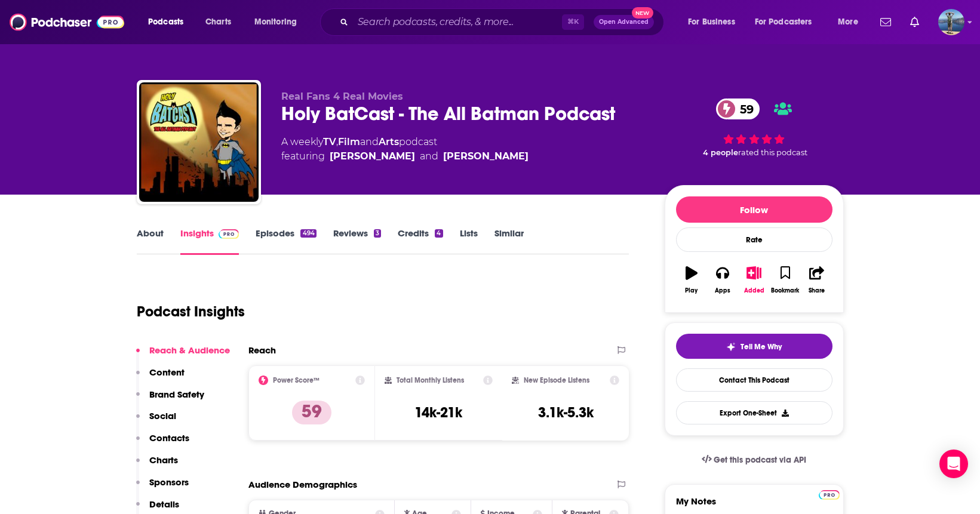 The image size is (980, 514). I want to click on a: TV, so click(330, 141).